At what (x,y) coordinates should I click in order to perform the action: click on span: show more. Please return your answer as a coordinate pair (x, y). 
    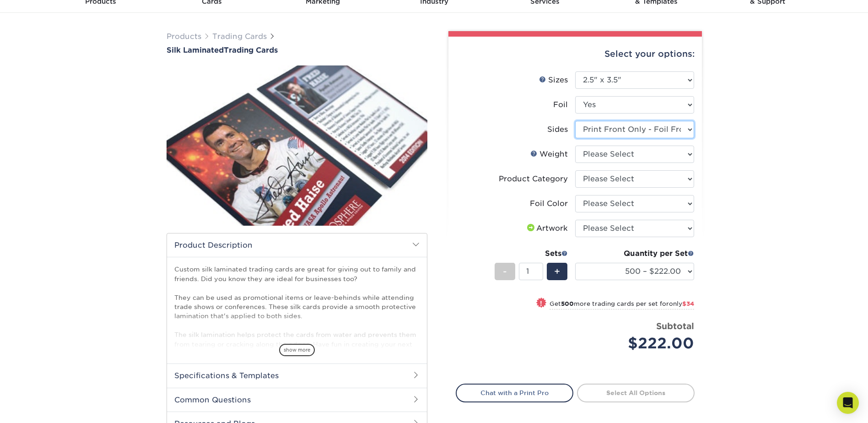
    Looking at the image, I should click on (297, 349).